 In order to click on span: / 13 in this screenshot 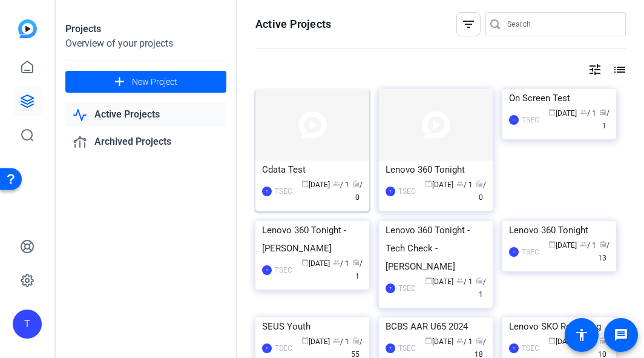, I will do `click(603, 251)`.